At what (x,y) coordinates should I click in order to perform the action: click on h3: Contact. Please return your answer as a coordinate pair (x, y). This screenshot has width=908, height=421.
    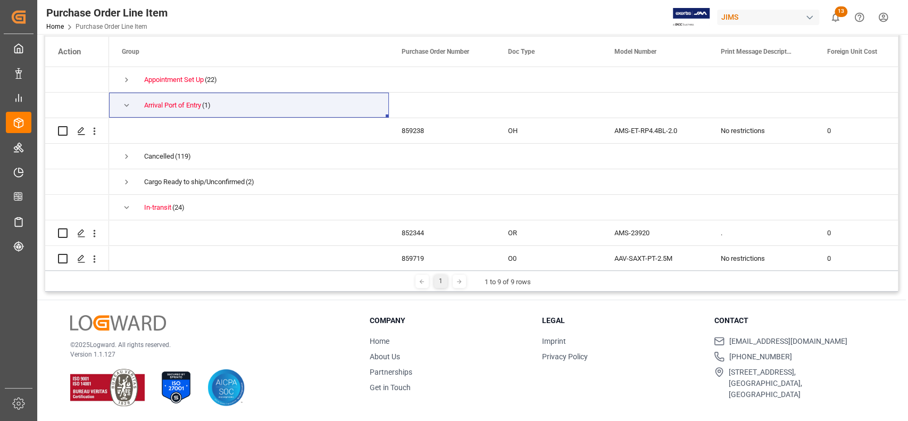
    Looking at the image, I should click on (793, 320).